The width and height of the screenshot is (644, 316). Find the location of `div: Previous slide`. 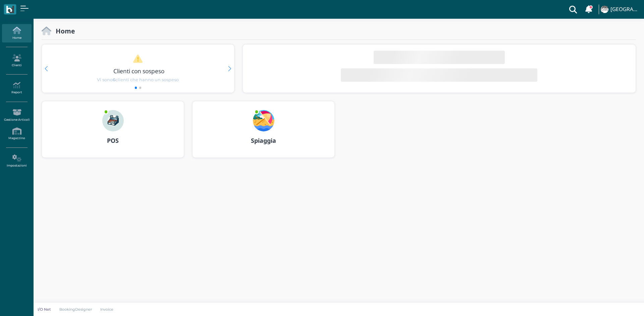

div: Previous slide is located at coordinates (46, 69).